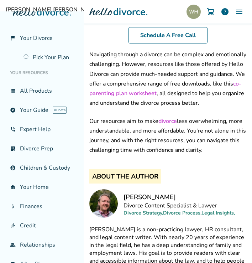 Image resolution: width=252 pixels, height=263 pixels. I want to click on a: finance_modeCredit, so click(42, 226).